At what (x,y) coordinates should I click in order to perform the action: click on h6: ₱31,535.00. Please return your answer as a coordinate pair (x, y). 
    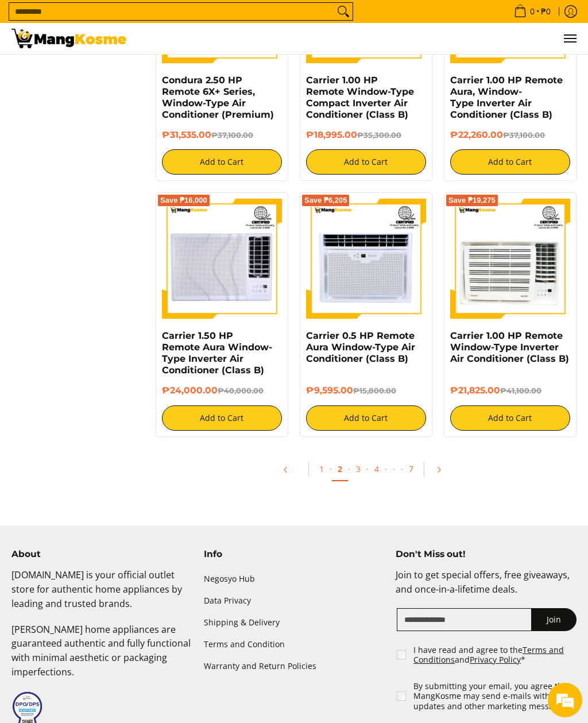
    Looking at the image, I should click on (221, 135).